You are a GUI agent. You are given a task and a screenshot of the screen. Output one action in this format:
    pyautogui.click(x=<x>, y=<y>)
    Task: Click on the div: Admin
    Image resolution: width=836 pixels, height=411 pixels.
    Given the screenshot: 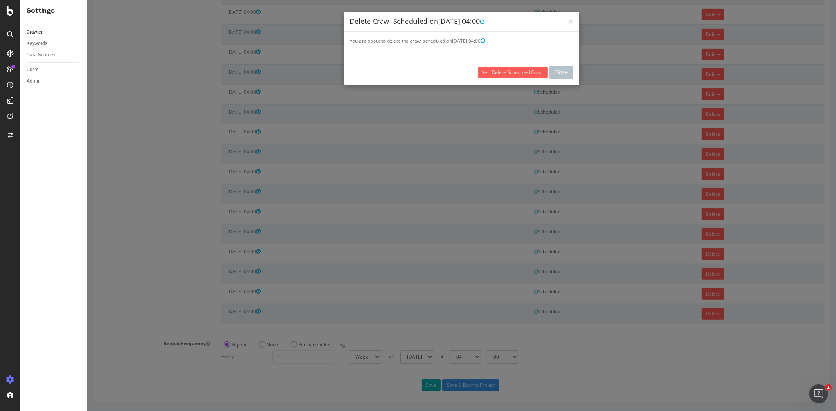 What is the action you would take?
    pyautogui.click(x=34, y=81)
    